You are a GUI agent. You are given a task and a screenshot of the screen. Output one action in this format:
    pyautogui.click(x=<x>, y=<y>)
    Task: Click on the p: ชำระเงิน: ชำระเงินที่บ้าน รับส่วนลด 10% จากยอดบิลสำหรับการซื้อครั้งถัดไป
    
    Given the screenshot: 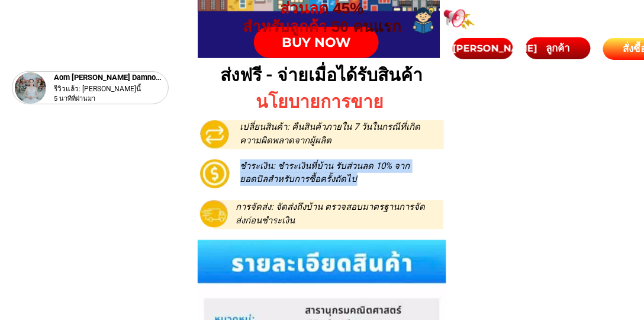 What is the action you would take?
    pyautogui.click(x=328, y=173)
    